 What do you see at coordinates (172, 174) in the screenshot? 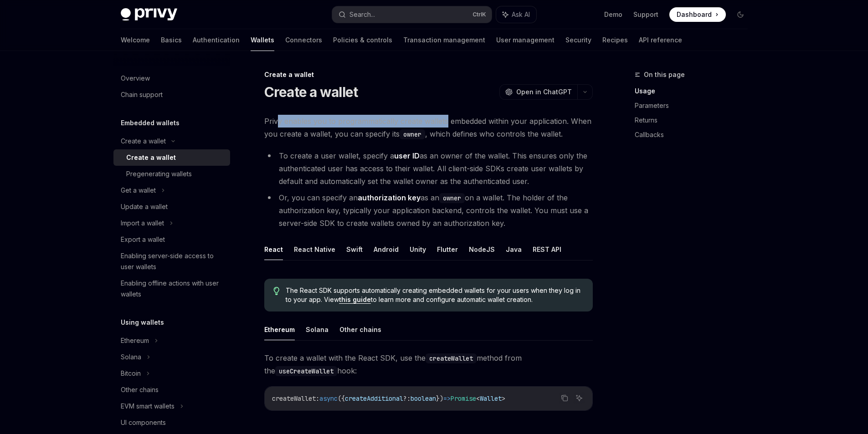
I see `a: Pregenerating wallets` at bounding box center [172, 174].